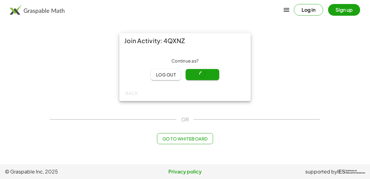  I want to click on span: OR, so click(185, 120).